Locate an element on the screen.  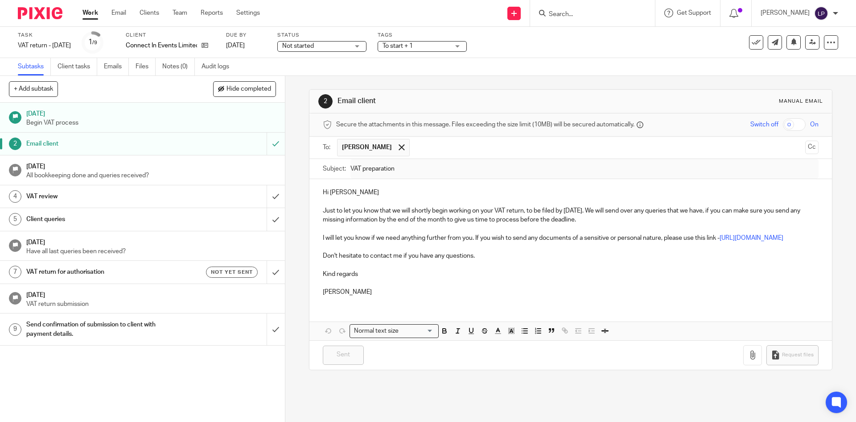
label: Status is located at coordinates (322, 35).